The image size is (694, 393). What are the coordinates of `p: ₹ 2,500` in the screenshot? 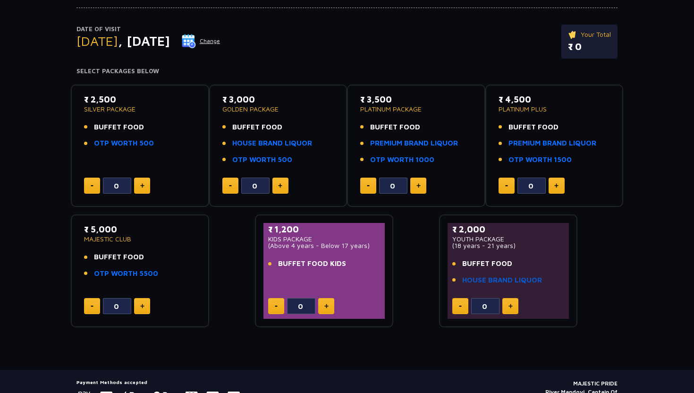 It's located at (140, 99).